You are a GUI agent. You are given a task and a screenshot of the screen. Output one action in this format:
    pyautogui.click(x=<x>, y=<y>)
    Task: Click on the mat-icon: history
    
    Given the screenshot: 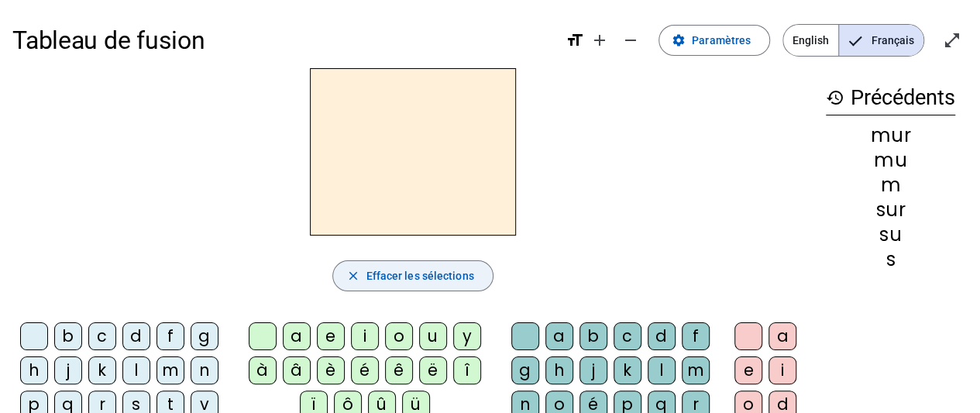 What is the action you would take?
    pyautogui.click(x=835, y=98)
    